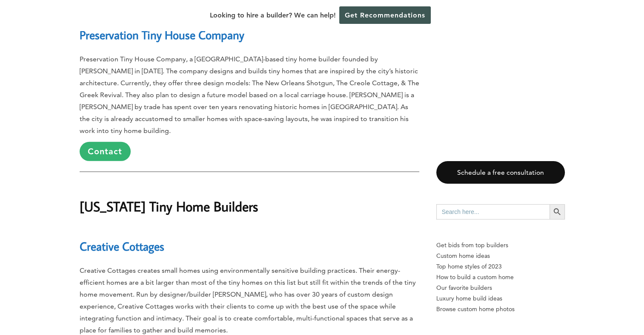  I want to click on a: Schedule a free consultation, so click(501, 172).